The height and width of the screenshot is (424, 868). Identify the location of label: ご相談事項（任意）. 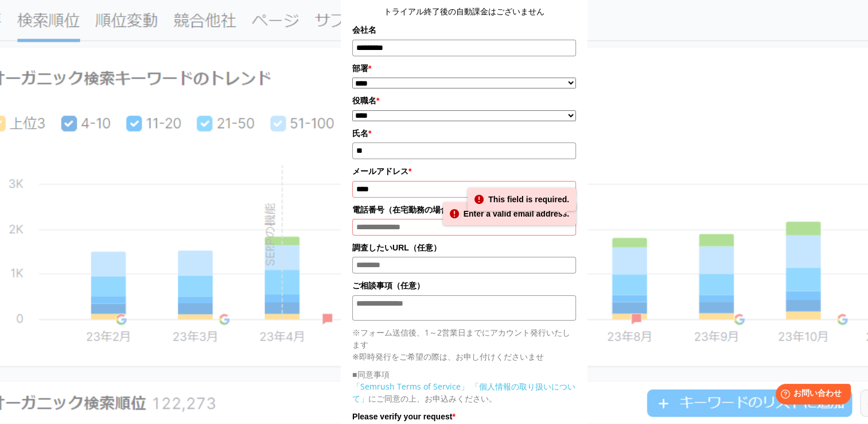
(464, 285).